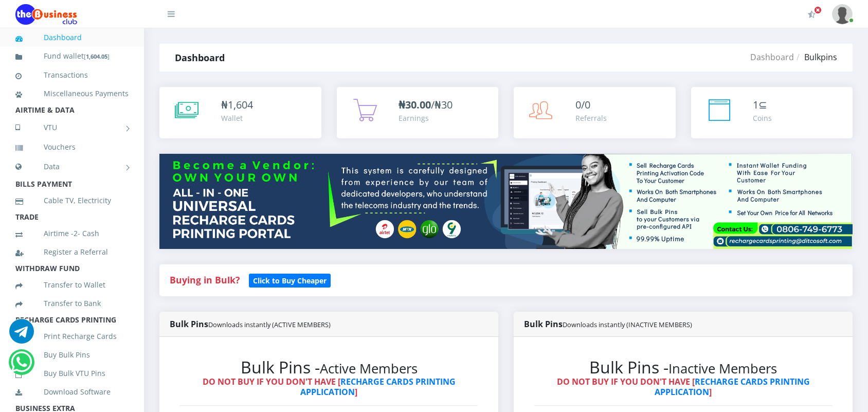  I want to click on a: Transfer to Wallet, so click(72, 285).